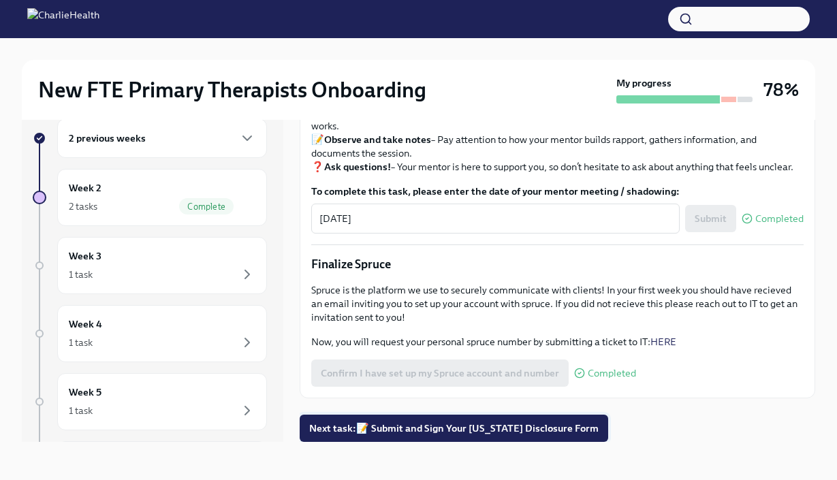 Image resolution: width=837 pixels, height=480 pixels. I want to click on a: HERE, so click(663, 342).